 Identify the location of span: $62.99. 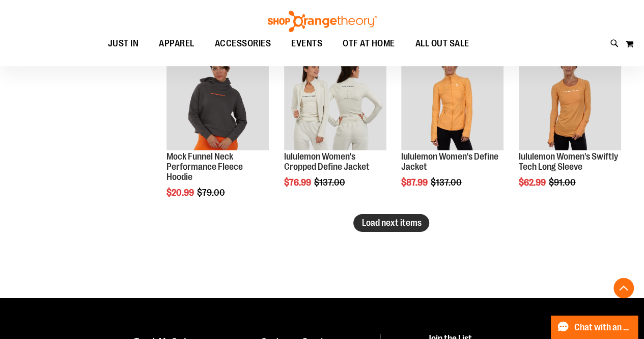
(533, 182).